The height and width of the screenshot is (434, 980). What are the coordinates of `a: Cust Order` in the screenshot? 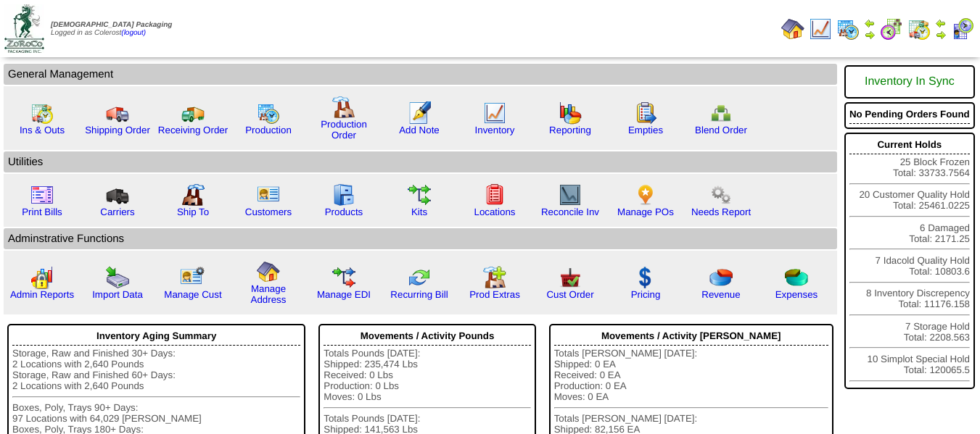 It's located at (569, 294).